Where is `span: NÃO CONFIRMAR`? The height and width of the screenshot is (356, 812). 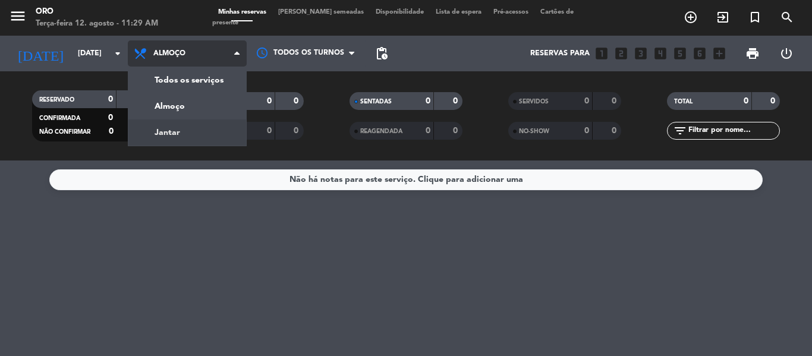 span: NÃO CONFIRMAR is located at coordinates (65, 132).